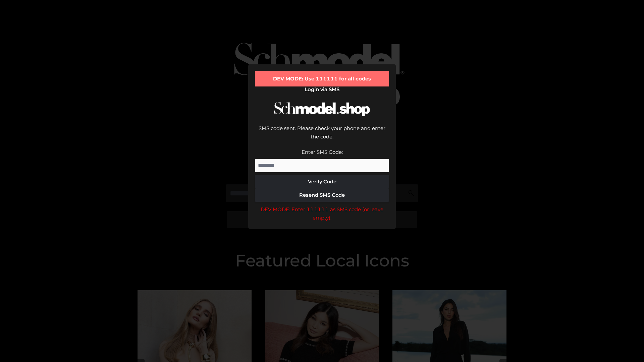  I want to click on h2: Login via SMS, so click(322, 89).